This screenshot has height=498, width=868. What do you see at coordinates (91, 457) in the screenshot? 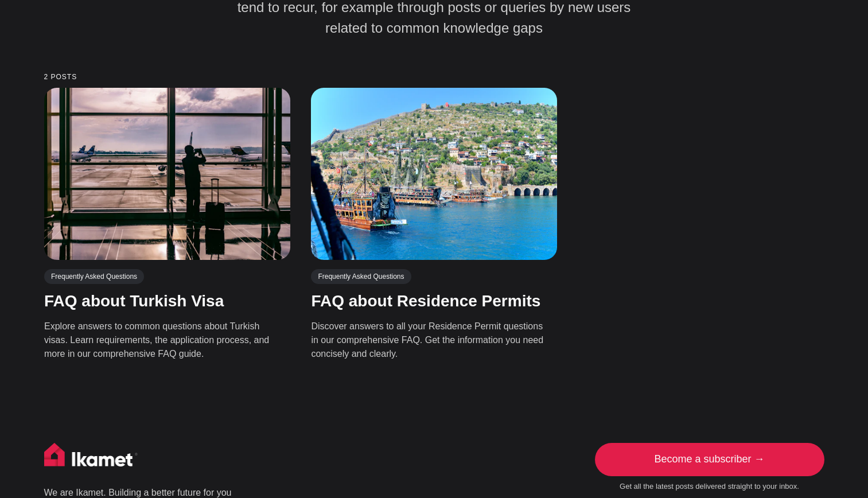
I see `img: Ikamet home` at bounding box center [91, 457].